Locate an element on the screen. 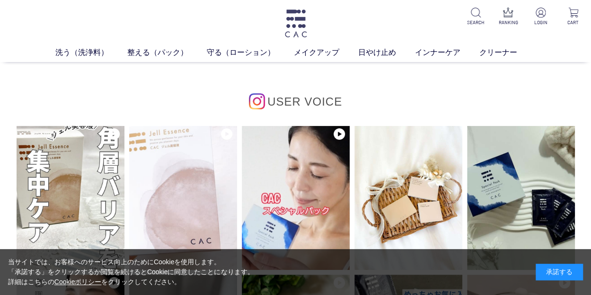 The height and width of the screenshot is (295, 591). p: RANKING is located at coordinates (508, 22).